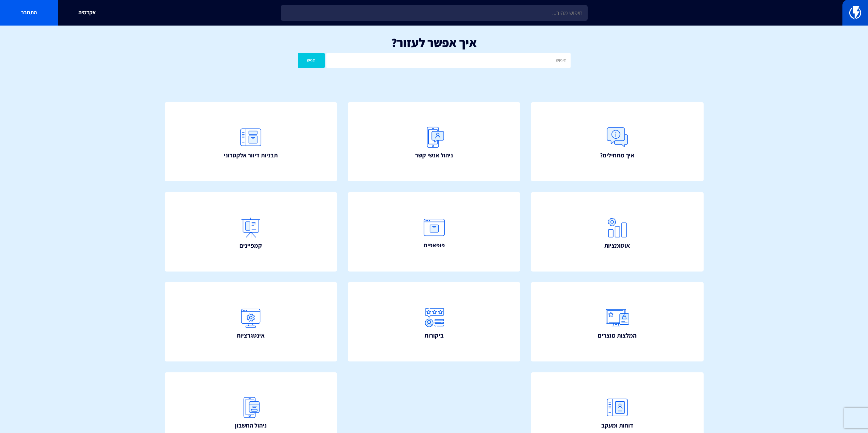 This screenshot has height=433, width=868. What do you see at coordinates (448, 60) in the screenshot?
I see `input: חיפוש` at bounding box center [448, 60].